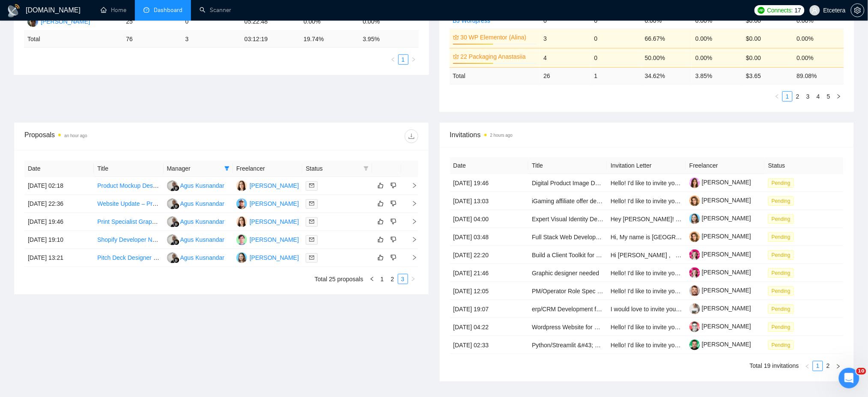  Describe the element at coordinates (498, 37) in the screenshot. I see `a: 30 WP Elementor (Alina)` at that location.